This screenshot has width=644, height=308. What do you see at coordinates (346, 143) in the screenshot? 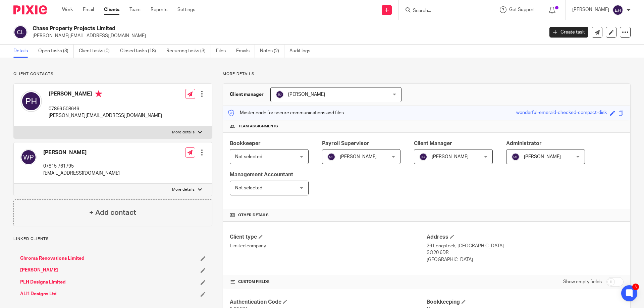
I see `span: Payroll Supervisor` at bounding box center [346, 143].